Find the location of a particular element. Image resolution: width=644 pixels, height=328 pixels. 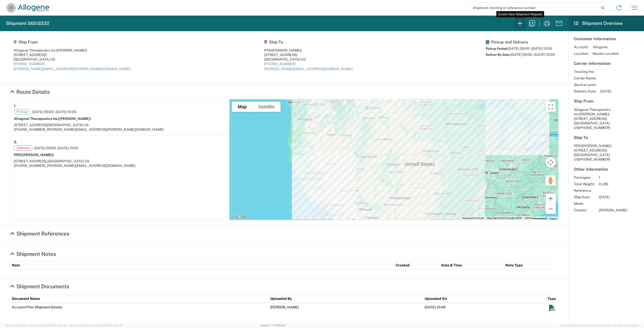

a: Feedback is located at coordinates (279, 325).